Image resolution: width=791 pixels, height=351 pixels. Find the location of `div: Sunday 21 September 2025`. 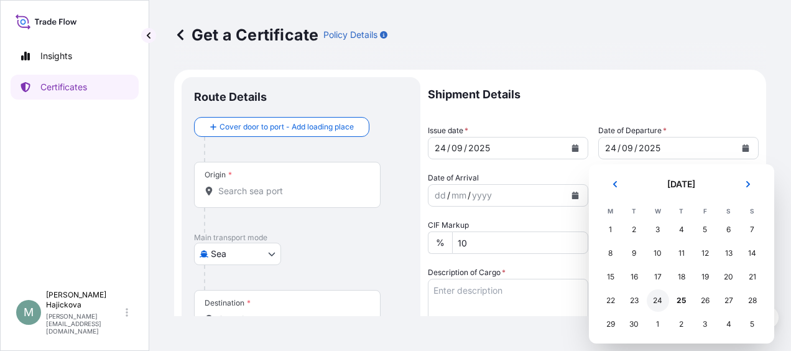

div: Sunday 21 September 2025 is located at coordinates (752, 277).